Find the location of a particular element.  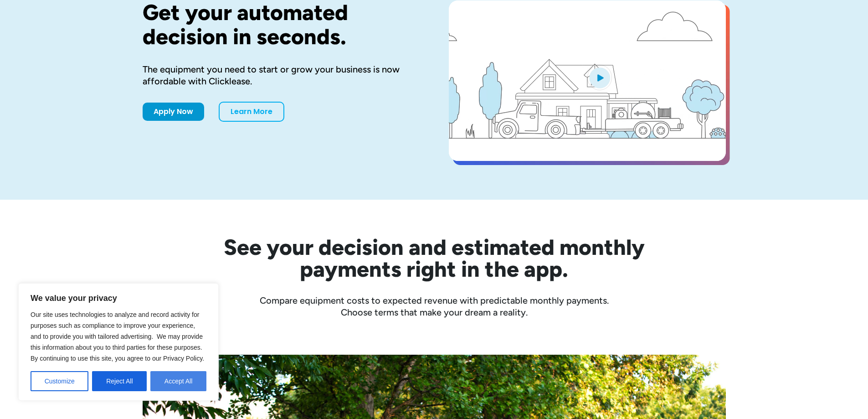

h2: See your decision and estimated monthly payments right in the app. is located at coordinates (434, 258).